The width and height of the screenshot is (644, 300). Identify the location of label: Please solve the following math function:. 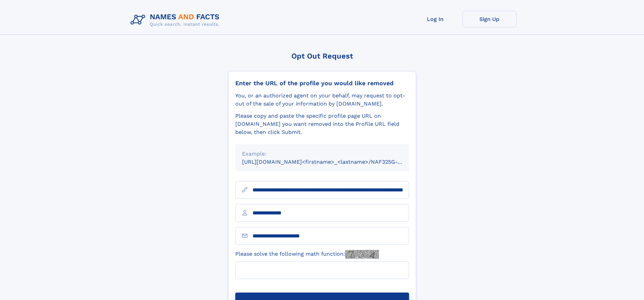
(307, 255).